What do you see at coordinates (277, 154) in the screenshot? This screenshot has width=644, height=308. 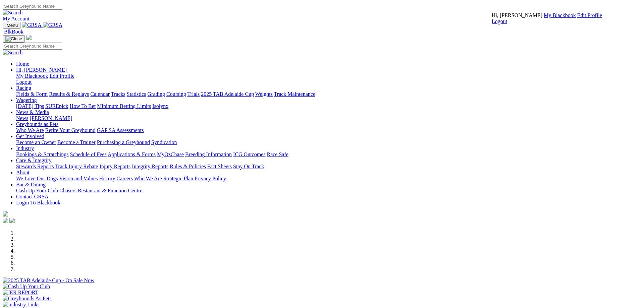 I see `a: Race Safe` at bounding box center [277, 154].